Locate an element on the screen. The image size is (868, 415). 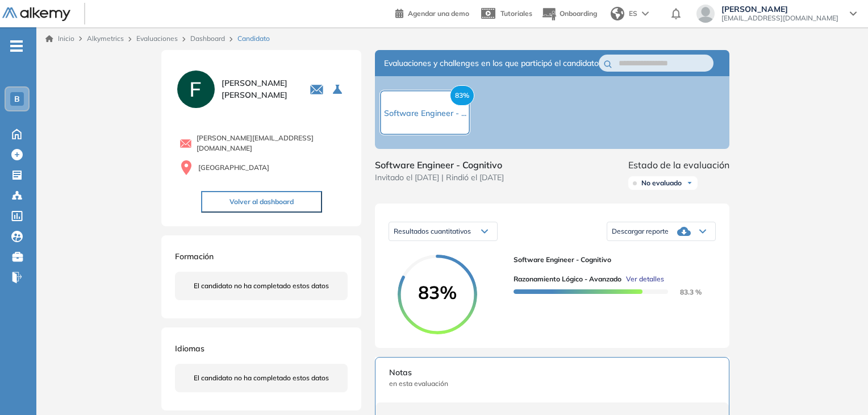
button: Volver al dashboard is located at coordinates (262, 201).